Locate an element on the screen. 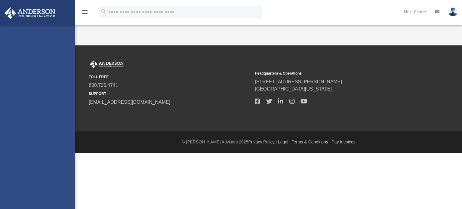 The image size is (462, 209). small: SUPPORT is located at coordinates (169, 94).